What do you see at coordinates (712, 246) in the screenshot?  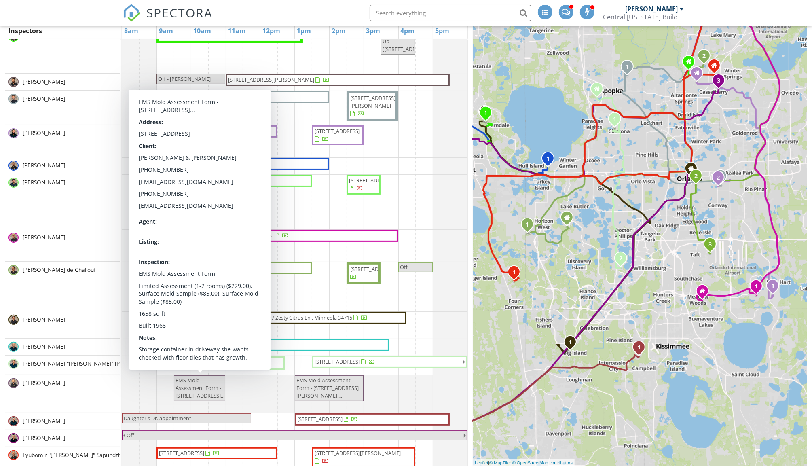 I see `div: 3141 Cashmere Dr, Orlando, FL 32827` at bounding box center [712, 246].